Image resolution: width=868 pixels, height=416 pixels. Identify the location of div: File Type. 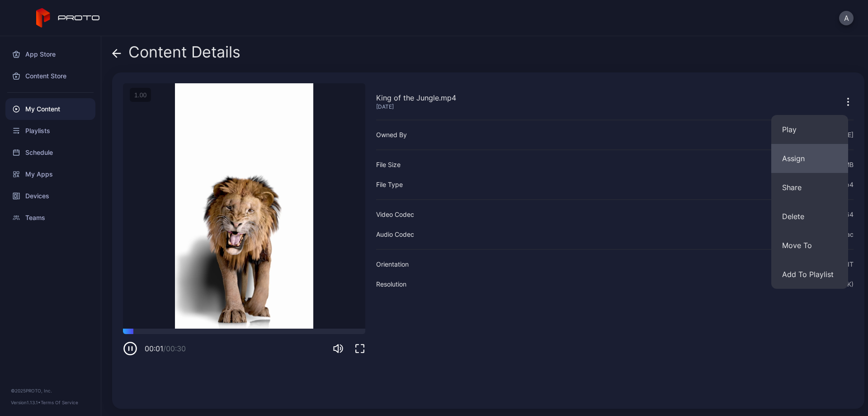
(389, 185).